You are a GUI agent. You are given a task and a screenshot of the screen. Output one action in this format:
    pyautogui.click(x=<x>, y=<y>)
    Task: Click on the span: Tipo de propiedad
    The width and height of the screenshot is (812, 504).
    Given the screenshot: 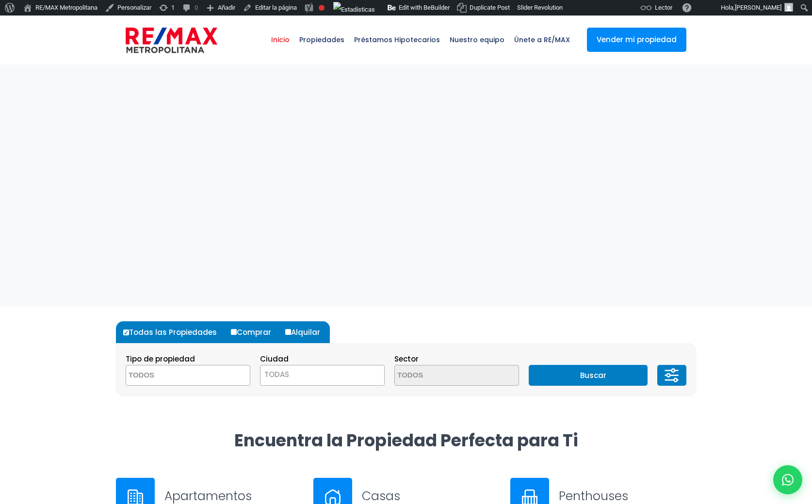 What is the action you would take?
    pyautogui.click(x=160, y=359)
    